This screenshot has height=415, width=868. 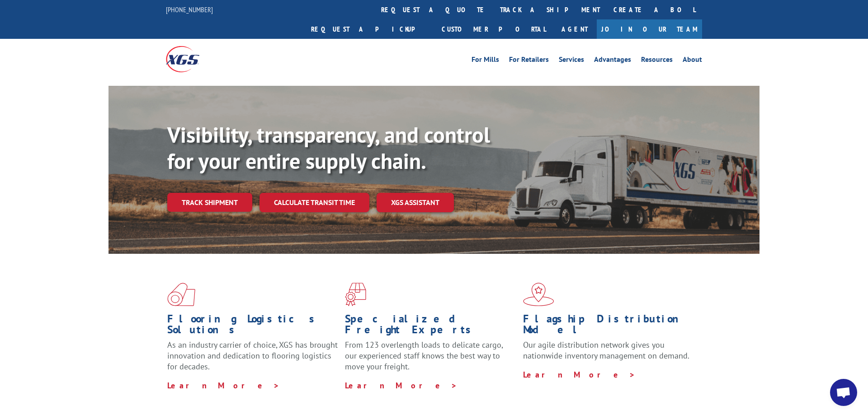 I want to click on span: Our agile distribution network gives you nationwide inventory management on demand., so click(x=606, y=350).